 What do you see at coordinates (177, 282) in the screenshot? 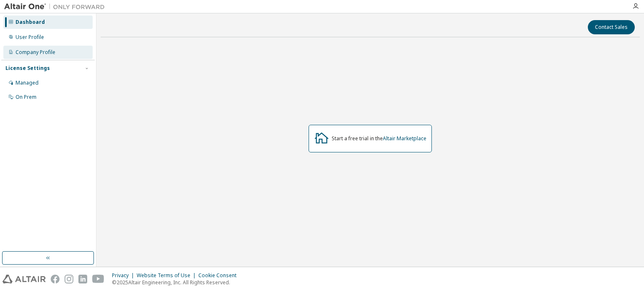
I see `p: © 2025 Altair Engineering, Inc. All Rights Reserved.` at bounding box center [177, 282].